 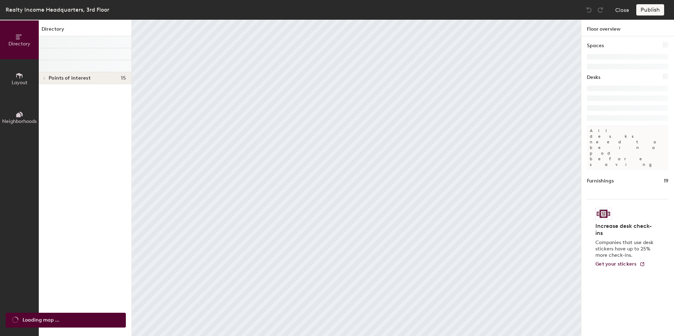 I want to click on img: Sticker logo, so click(x=604, y=214).